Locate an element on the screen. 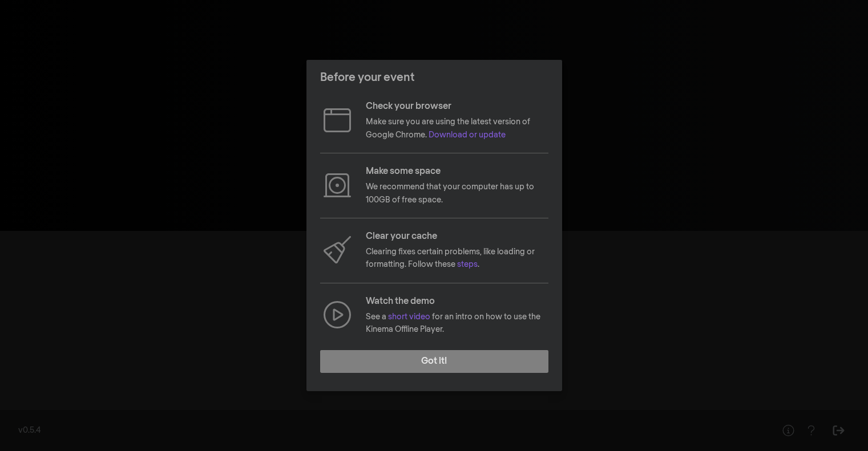  p: Clear your cache is located at coordinates (457, 236).